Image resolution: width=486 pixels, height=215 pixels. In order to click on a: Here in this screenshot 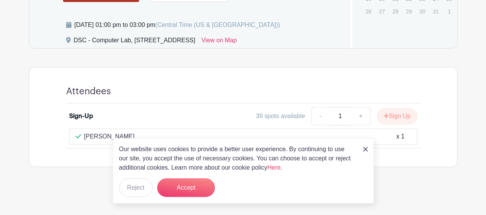, I will do `click(274, 167)`.